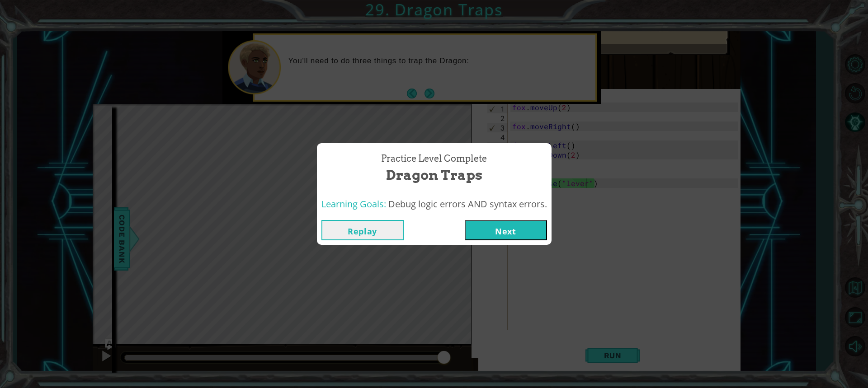  Describe the element at coordinates (363, 230) in the screenshot. I see `button: Replay` at that location.